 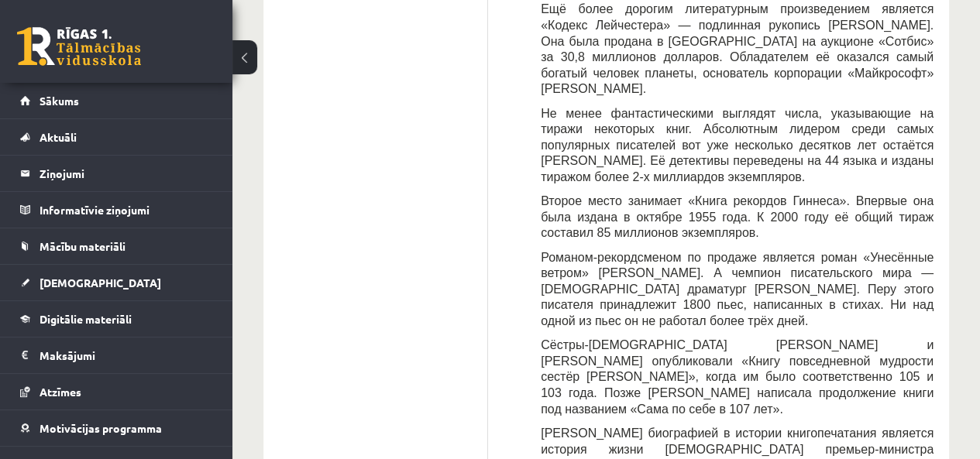 What do you see at coordinates (116, 392) in the screenshot?
I see `a: Atzīmes` at bounding box center [116, 392].